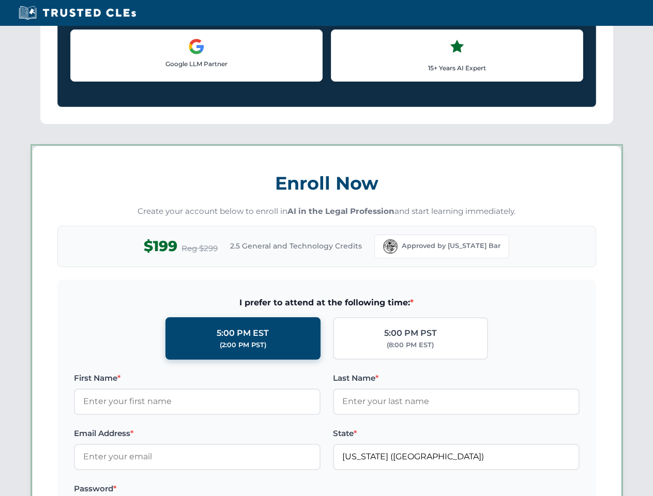  Describe the element at coordinates (200, 249) in the screenshot. I see `span: Reg $299` at that location.